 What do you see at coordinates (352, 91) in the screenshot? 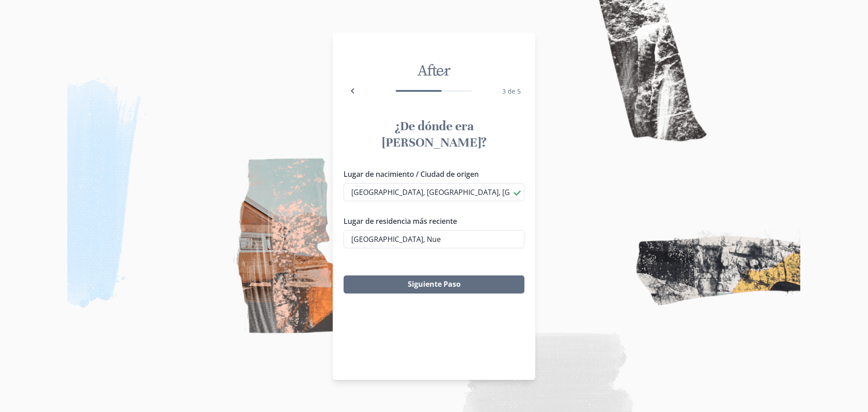
I see `button: Back` at bounding box center [352, 91].